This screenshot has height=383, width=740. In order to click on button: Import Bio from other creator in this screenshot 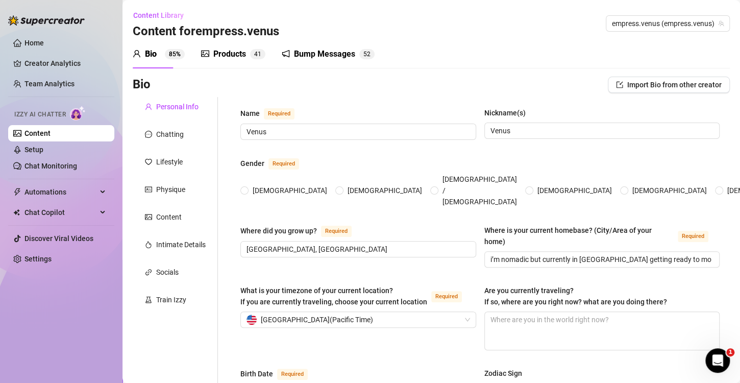, I will do `click(669, 85)`.